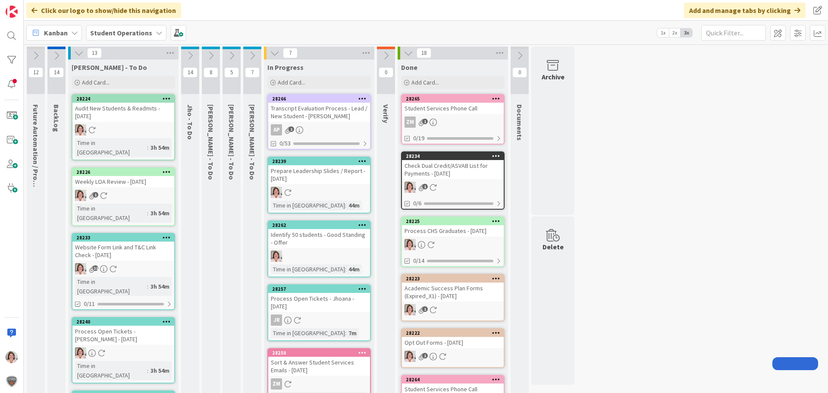 This screenshot has height=393, width=828. I want to click on div: 28262Identify 50 students - Good Standing - Offer, so click(319, 235).